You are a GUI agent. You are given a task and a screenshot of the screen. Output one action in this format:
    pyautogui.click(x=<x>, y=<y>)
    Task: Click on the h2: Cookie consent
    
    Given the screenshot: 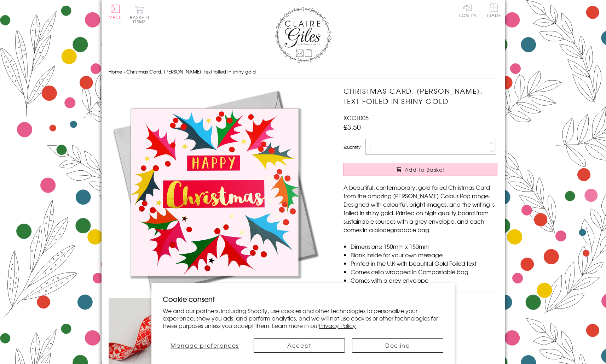 What is the action you would take?
    pyautogui.click(x=303, y=299)
    